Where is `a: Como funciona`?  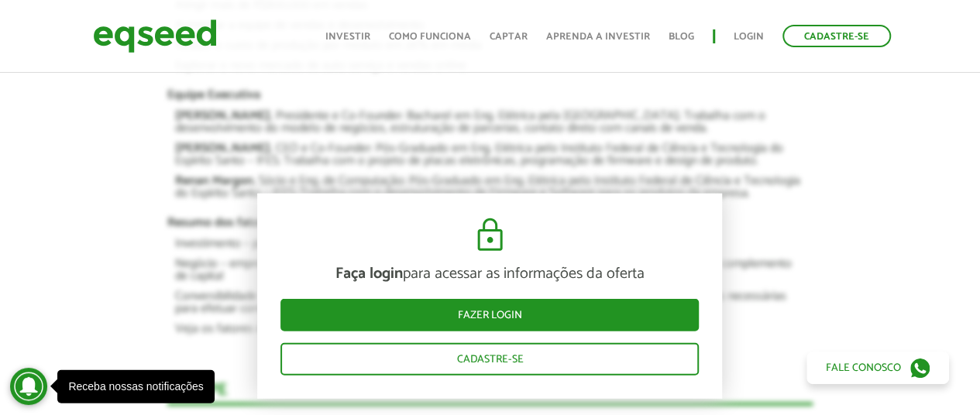 a: Como funciona is located at coordinates (430, 36).